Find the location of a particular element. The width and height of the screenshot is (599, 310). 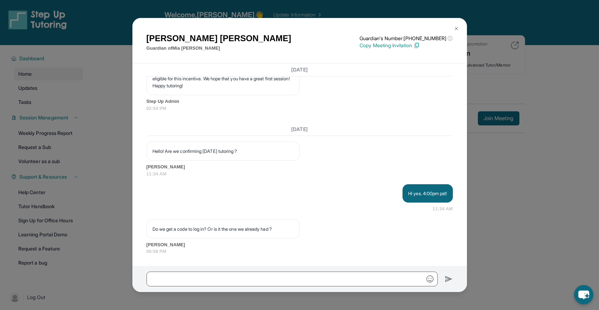

span: Step Up Admin is located at coordinates (300, 101).